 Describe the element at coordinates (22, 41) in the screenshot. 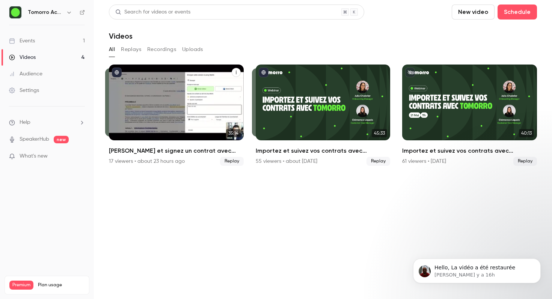

I see `div: Events` at that location.